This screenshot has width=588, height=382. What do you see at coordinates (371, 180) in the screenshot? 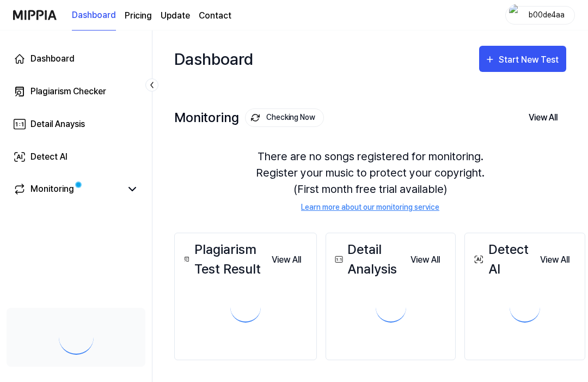
I see `div: There are no songs registered for monitoring. Register your music to protect your copyright. (Fir...` at bounding box center [371, 180].